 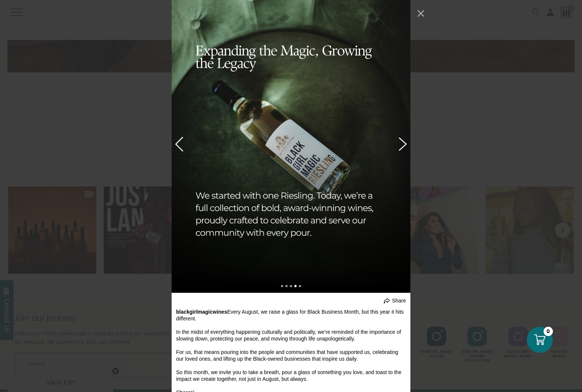 I want to click on a: blackgirlmagicwines, so click(x=202, y=312).